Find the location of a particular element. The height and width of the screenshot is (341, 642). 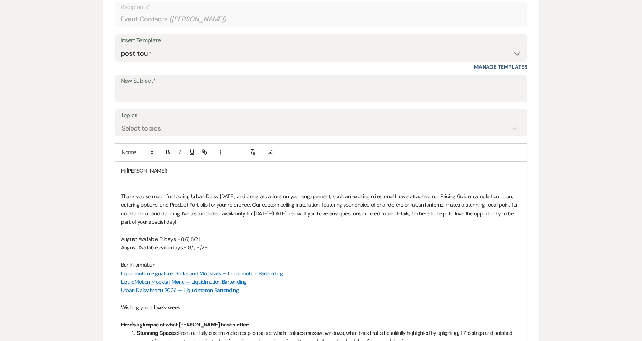

p: August Available Fridays - 8/7, 8/21 is located at coordinates (321, 239).